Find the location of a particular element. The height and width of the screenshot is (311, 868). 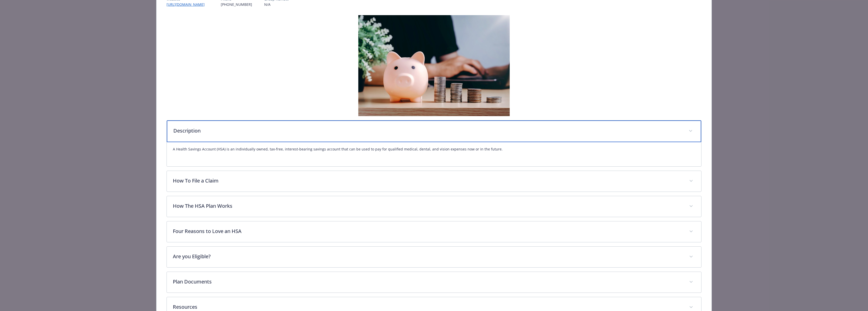

img: banner is located at coordinates (434, 66).